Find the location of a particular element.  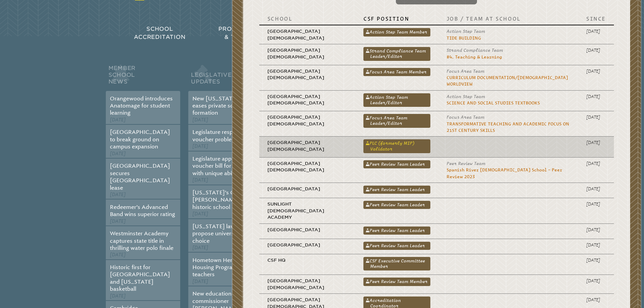

a: Legislature responds to voucher problems is located at coordinates (223, 135).